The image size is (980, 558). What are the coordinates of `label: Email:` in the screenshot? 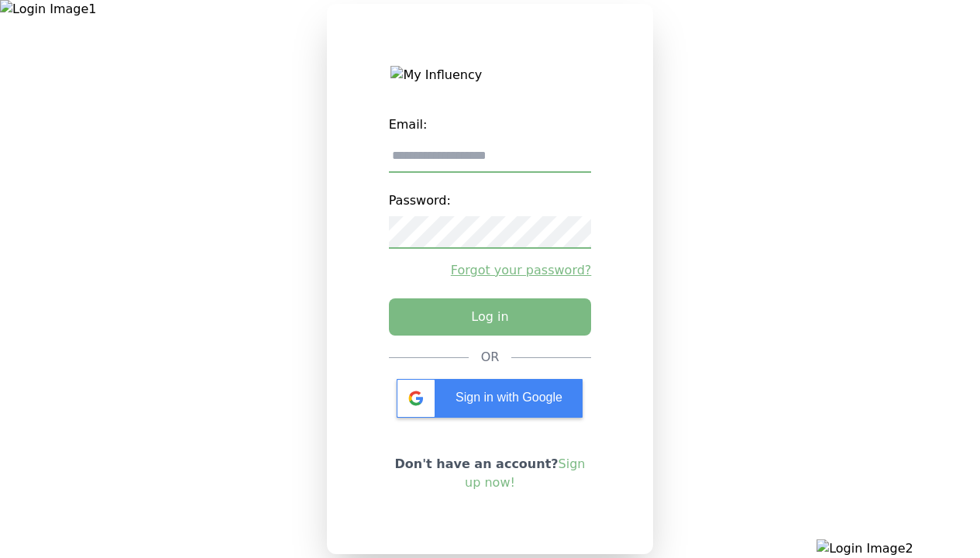 It's located at (490, 124).